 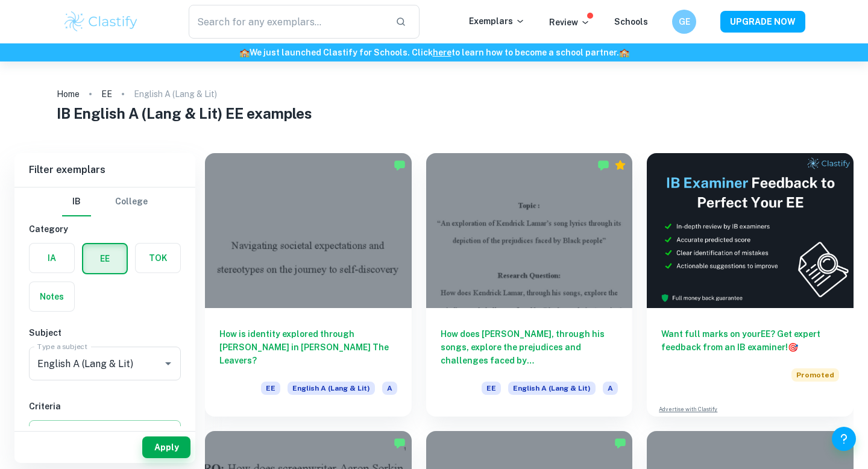 What do you see at coordinates (497, 21) in the screenshot?
I see `p: Exemplars` at bounding box center [497, 21].